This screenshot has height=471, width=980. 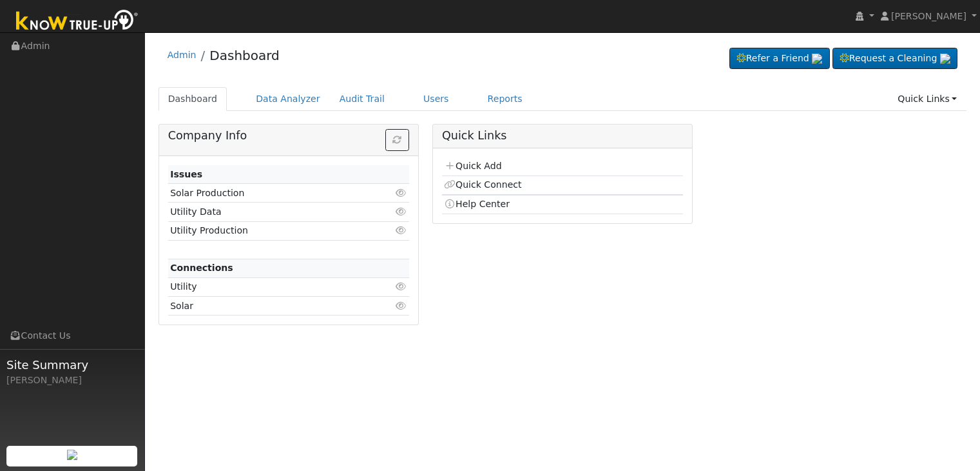 I want to click on a: Quick Connect, so click(x=482, y=185).